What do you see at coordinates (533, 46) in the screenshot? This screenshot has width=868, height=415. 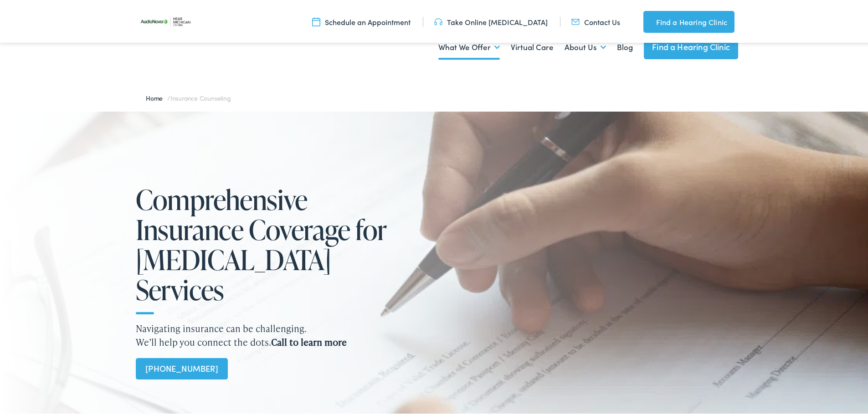 I see `a: Virtual Care` at bounding box center [533, 46].